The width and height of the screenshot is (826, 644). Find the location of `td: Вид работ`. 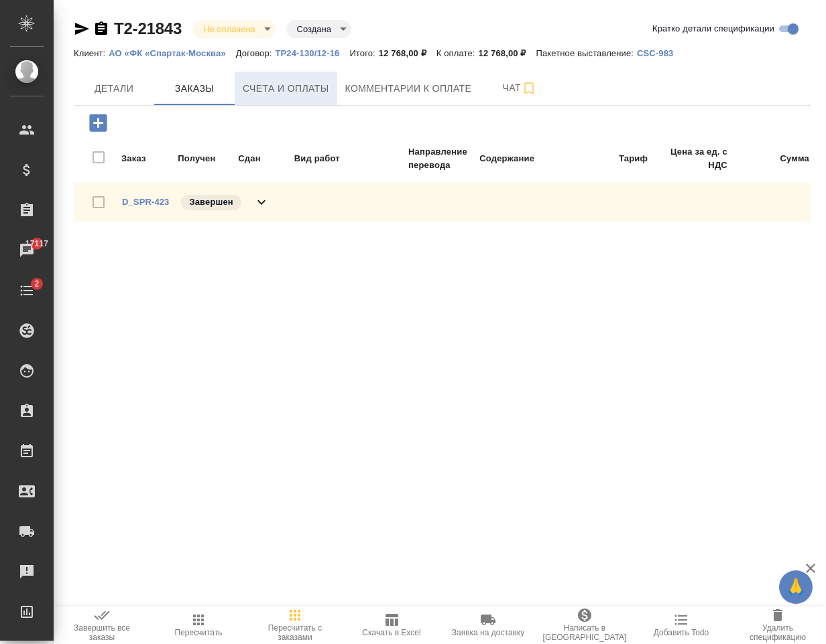

td: Вид работ is located at coordinates (350, 159).